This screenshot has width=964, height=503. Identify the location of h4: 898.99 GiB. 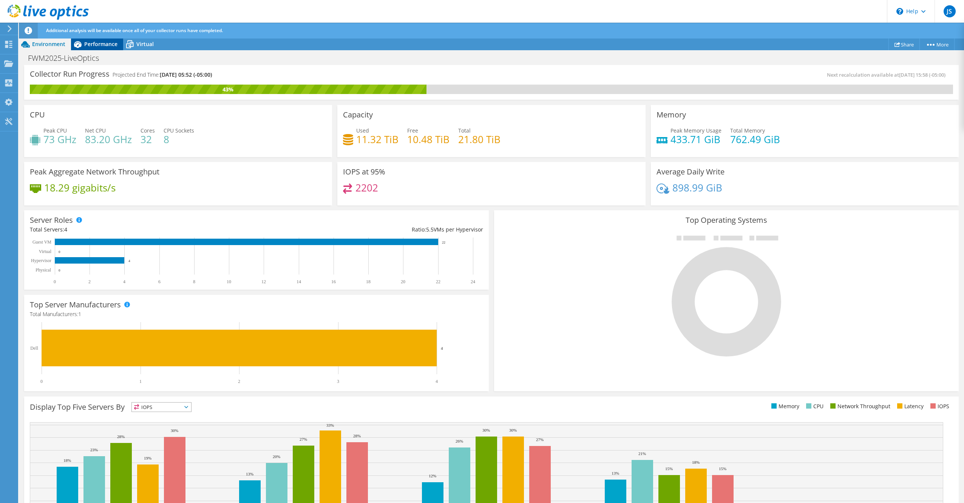
(697, 188).